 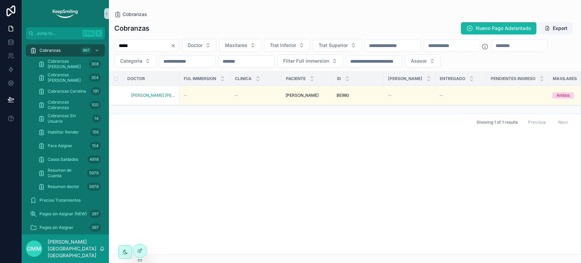 I want to click on span: Filter Full immersion, so click(x=306, y=61).